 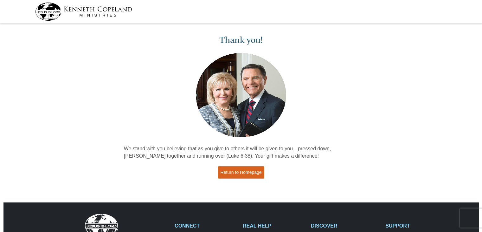 I want to click on h2: REAL HELP, so click(x=274, y=225).